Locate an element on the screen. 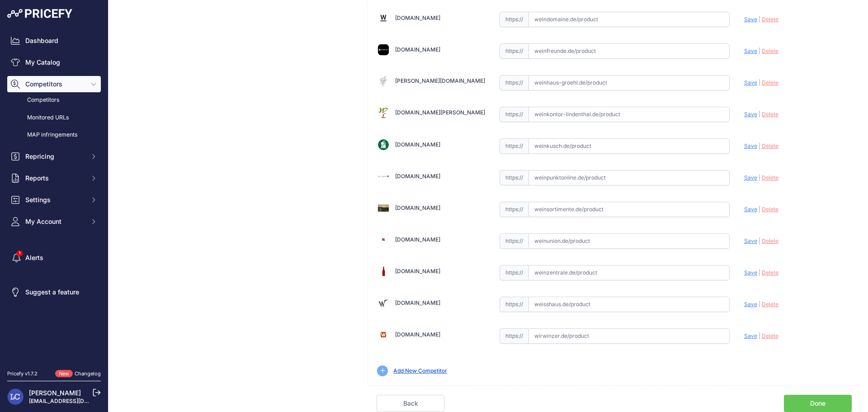 Image resolution: width=868 pixels, height=412 pixels. span: Reports is located at coordinates (55, 178).